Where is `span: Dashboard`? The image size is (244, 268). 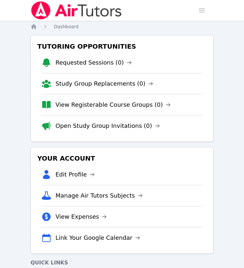
span: Dashboard is located at coordinates (66, 27).